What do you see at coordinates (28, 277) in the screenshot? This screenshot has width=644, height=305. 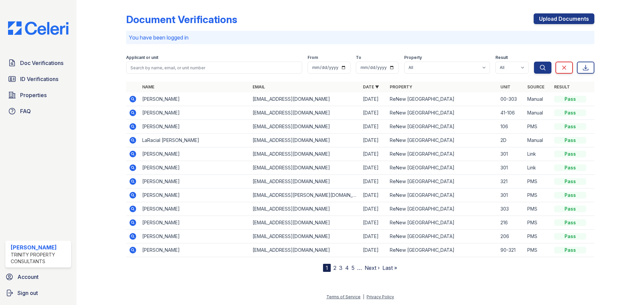 I see `span: Account` at bounding box center [28, 277].